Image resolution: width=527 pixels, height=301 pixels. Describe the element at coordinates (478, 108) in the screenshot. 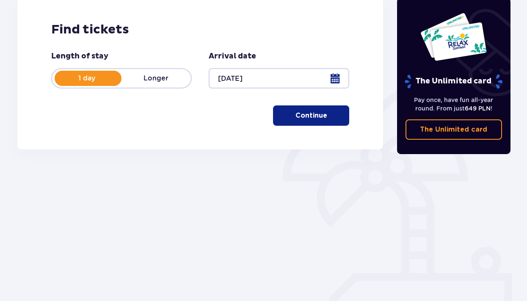

I see `span: 649 PLN` at that location.